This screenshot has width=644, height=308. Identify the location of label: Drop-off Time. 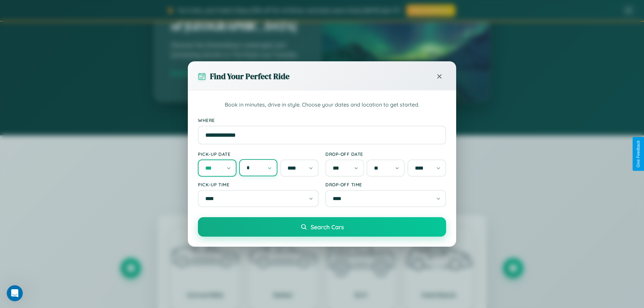
(386, 184).